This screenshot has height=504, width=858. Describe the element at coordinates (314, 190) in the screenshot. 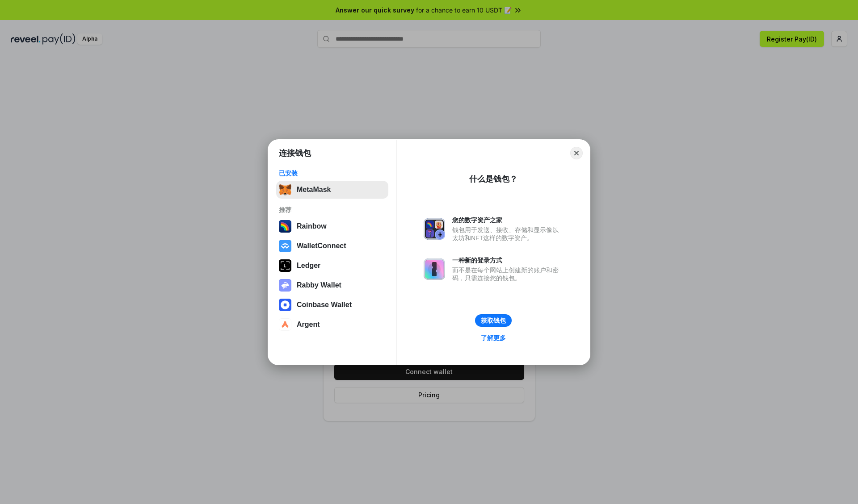

I see `div: MetaMask` at that location.